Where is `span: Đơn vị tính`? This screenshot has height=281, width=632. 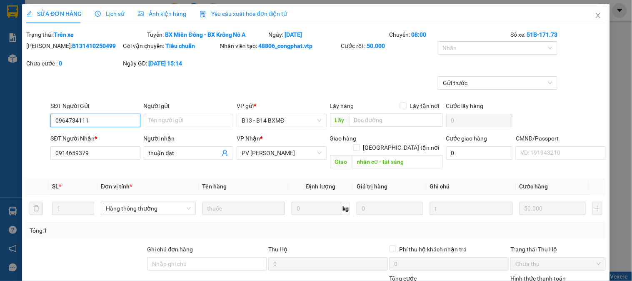
span: Đơn vị tính is located at coordinates (116, 186).